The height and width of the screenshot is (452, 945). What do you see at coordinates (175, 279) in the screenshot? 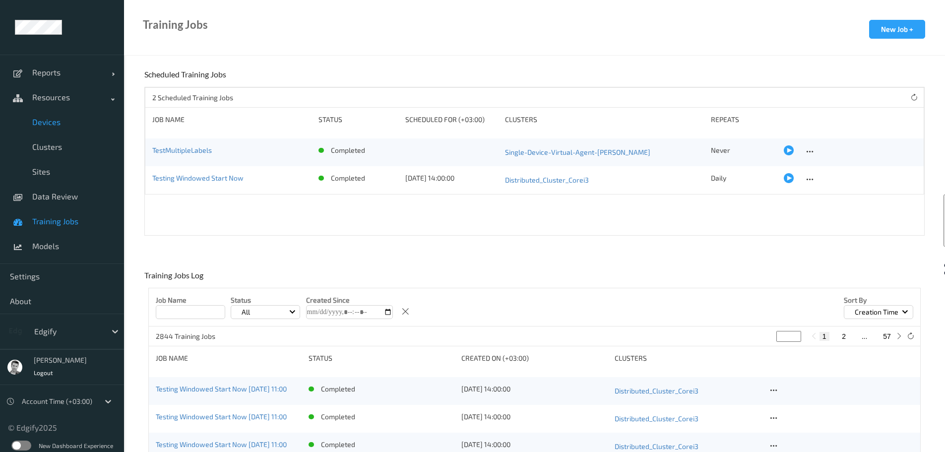
I see `div: Training Jobs Log` at bounding box center [175, 279].